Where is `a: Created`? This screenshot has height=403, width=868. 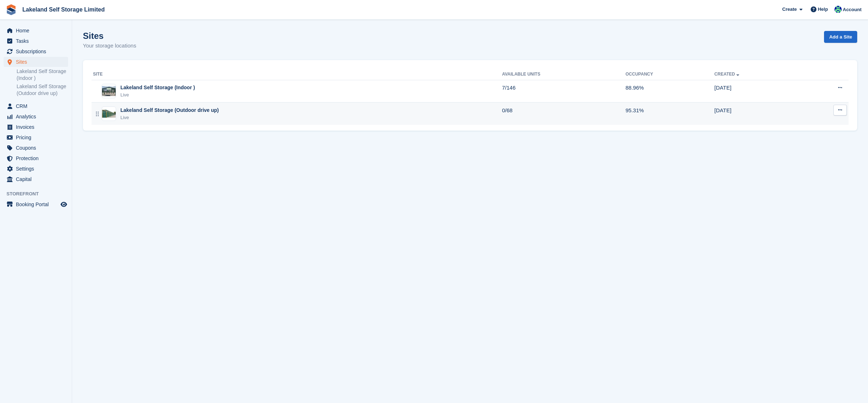 a: Created is located at coordinates (727, 74).